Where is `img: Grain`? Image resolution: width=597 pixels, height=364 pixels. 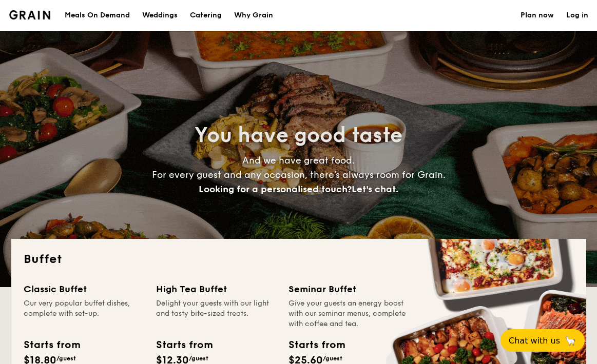
img: Grain is located at coordinates (30, 15).